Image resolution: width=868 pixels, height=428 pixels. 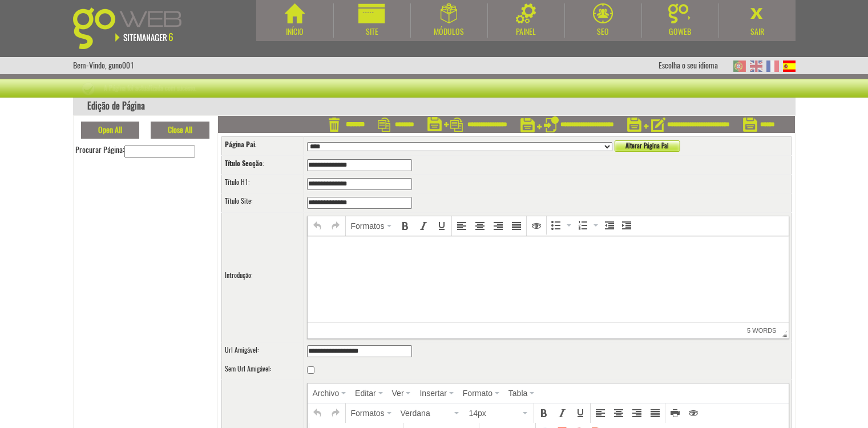 I want to click on label: Título Secção, so click(x=243, y=163).